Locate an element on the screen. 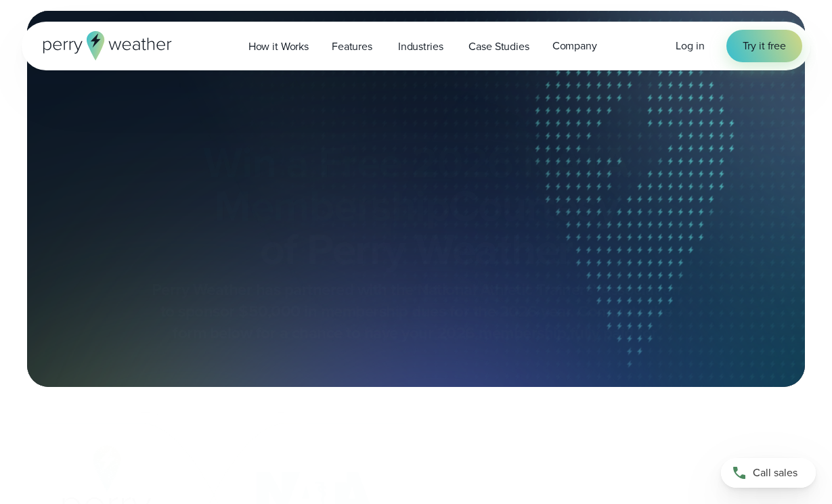 The image size is (832, 504). span: Company is located at coordinates (574, 46).